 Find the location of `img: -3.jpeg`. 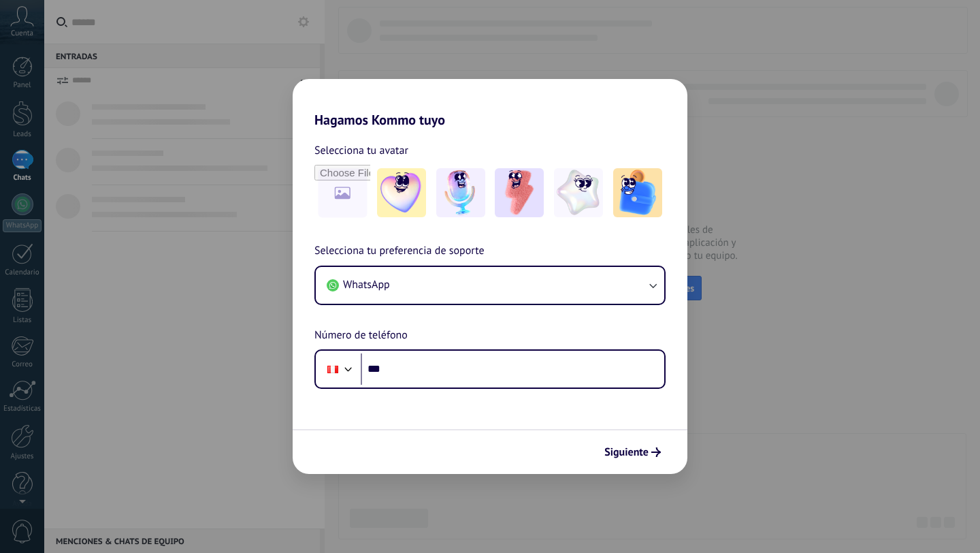

img: -3.jpeg is located at coordinates (519, 192).